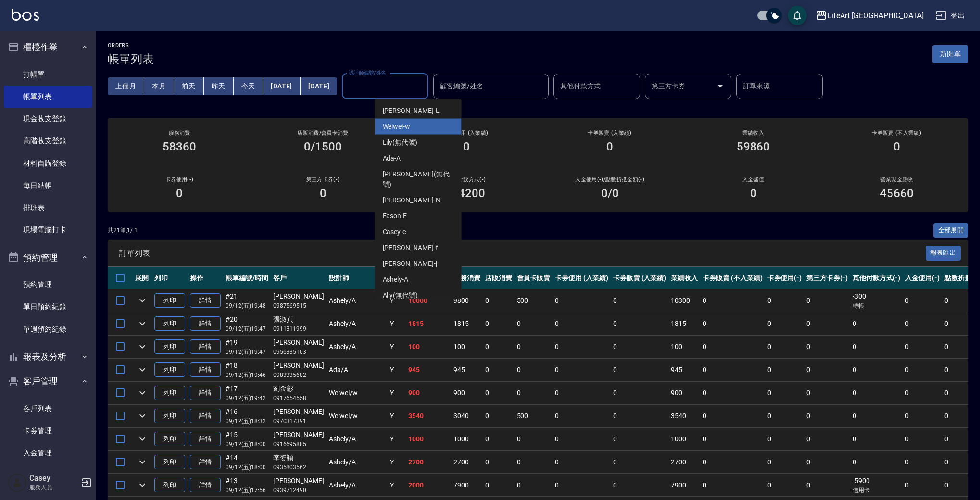  Describe the element at coordinates (189, 86) in the screenshot. I see `button: 前天` at that location.